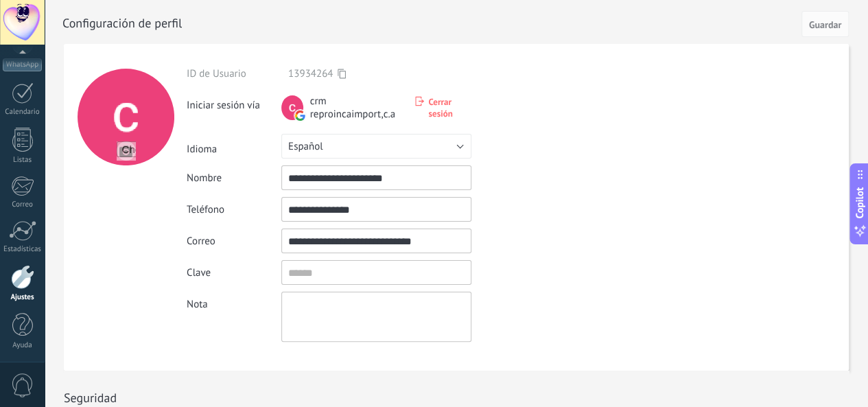 This screenshot has height=407, width=868. I want to click on span: Copilot, so click(860, 202).